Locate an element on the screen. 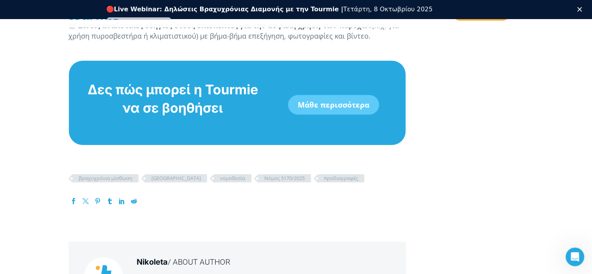 The height and width of the screenshot is (274, 592). a: Νόμος 5170/2025 is located at coordinates (285, 178).